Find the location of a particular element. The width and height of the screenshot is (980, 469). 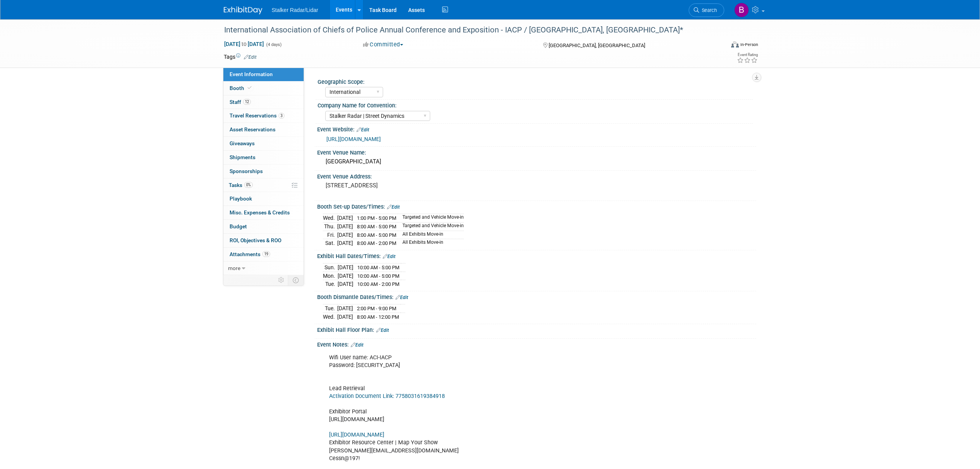

span: Stalker Radar/Lidar is located at coordinates (295, 10).